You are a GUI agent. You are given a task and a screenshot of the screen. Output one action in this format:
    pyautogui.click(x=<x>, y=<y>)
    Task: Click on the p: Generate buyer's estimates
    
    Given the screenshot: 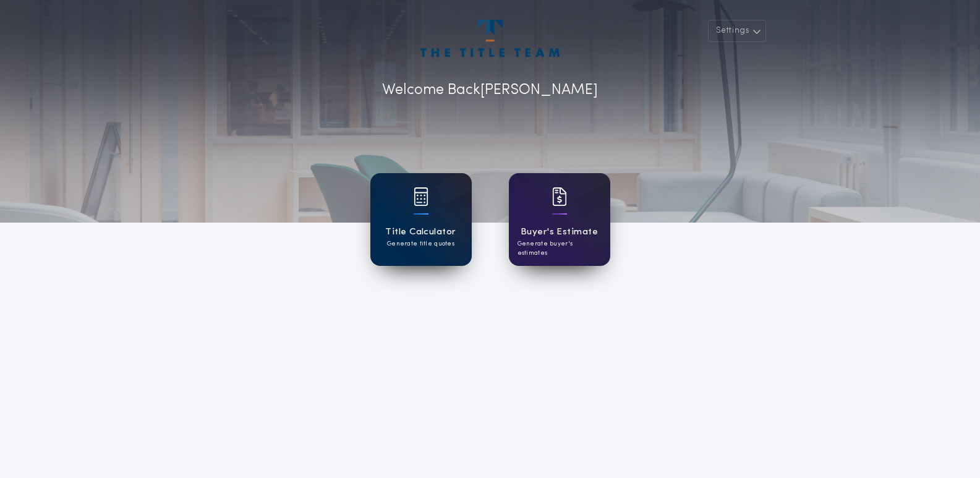 What is the action you would take?
    pyautogui.click(x=560, y=249)
    